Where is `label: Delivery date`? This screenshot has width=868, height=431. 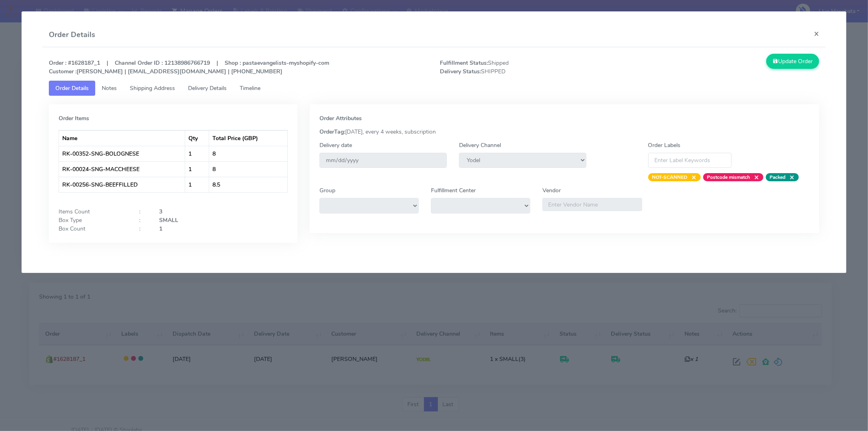 label: Delivery date is located at coordinates (336, 145).